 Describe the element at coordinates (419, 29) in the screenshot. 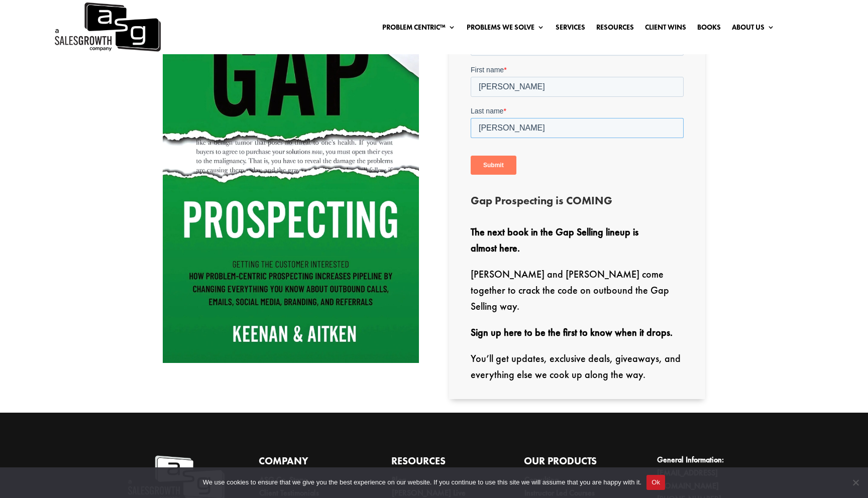

I see `a: Problem Centric™` at that location.